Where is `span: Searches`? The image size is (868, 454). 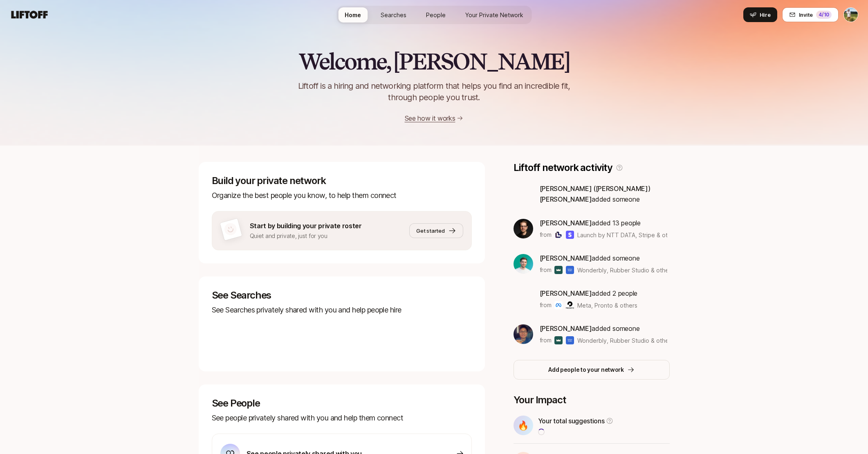 span: Searches is located at coordinates (393, 15).